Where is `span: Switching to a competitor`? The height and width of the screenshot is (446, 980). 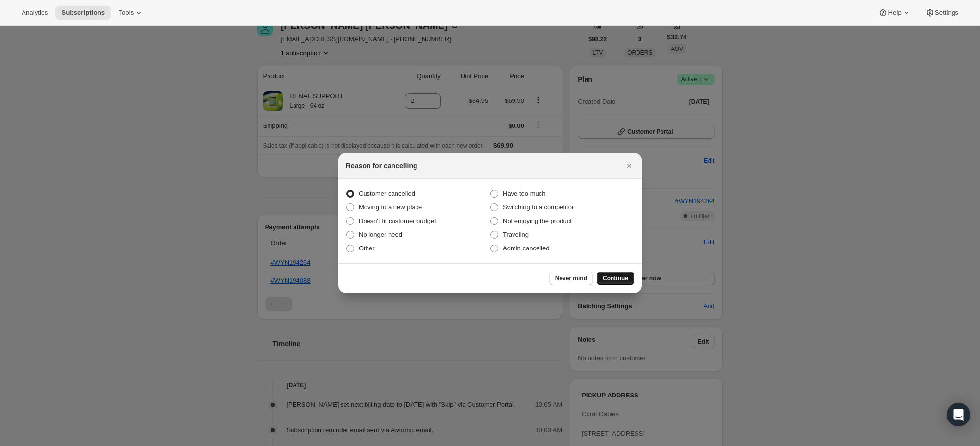
span: Switching to a competitor is located at coordinates (538, 207).